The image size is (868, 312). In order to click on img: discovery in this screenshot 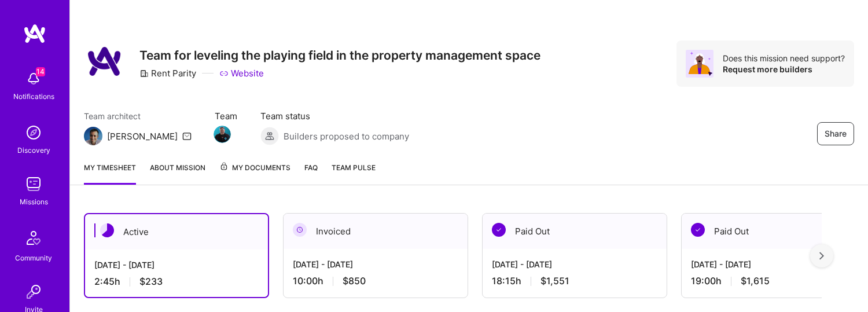, I will do `click(34, 133)`.